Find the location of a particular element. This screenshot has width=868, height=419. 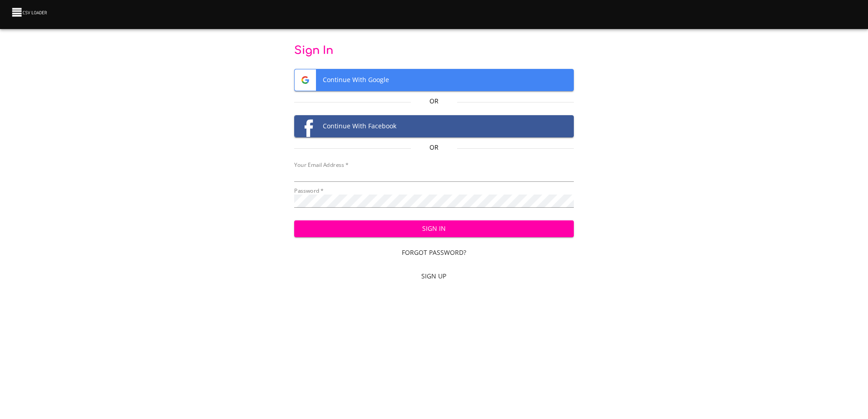

label: Password is located at coordinates (309, 191).